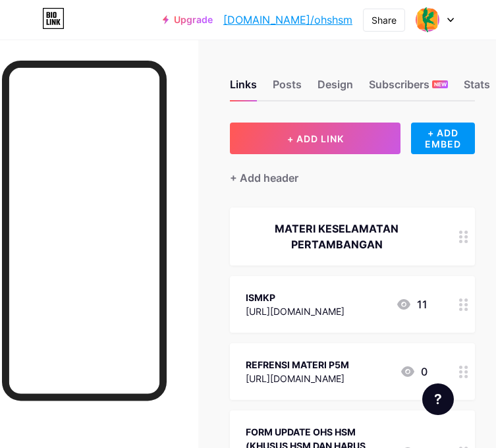 The image size is (496, 448). What do you see at coordinates (188, 20) in the screenshot?
I see `a: Upgrade` at bounding box center [188, 20].